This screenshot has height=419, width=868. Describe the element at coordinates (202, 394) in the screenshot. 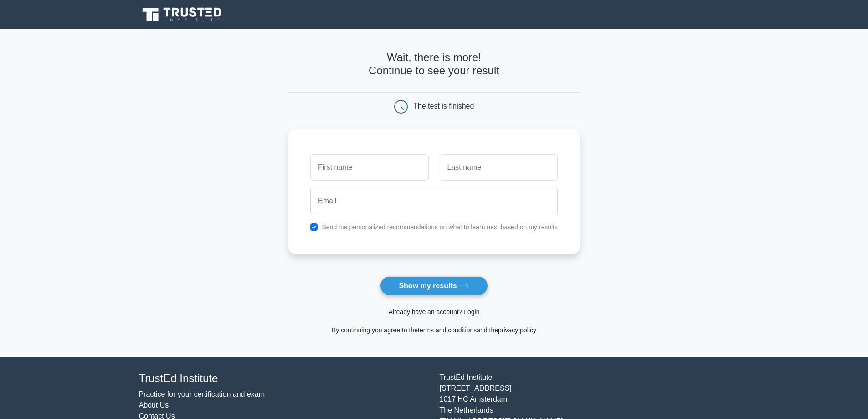

I see `a: Practice for your certification and exam` at that location.